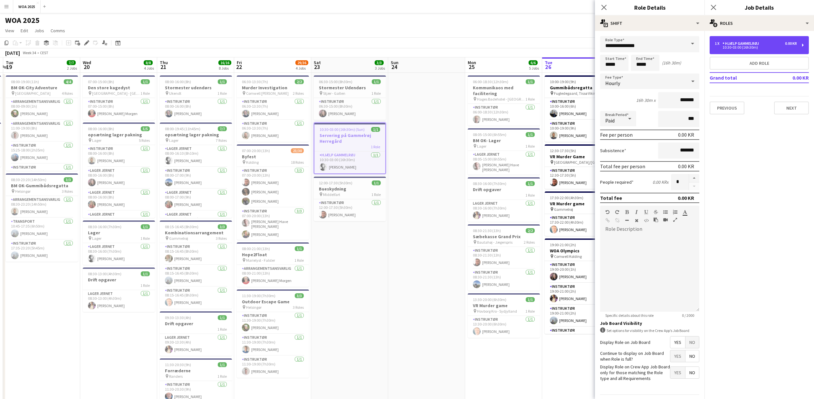  What do you see at coordinates (486, 230) in the screenshot?
I see `span: 08:30-21:30 (13h)` at bounding box center [486, 230].